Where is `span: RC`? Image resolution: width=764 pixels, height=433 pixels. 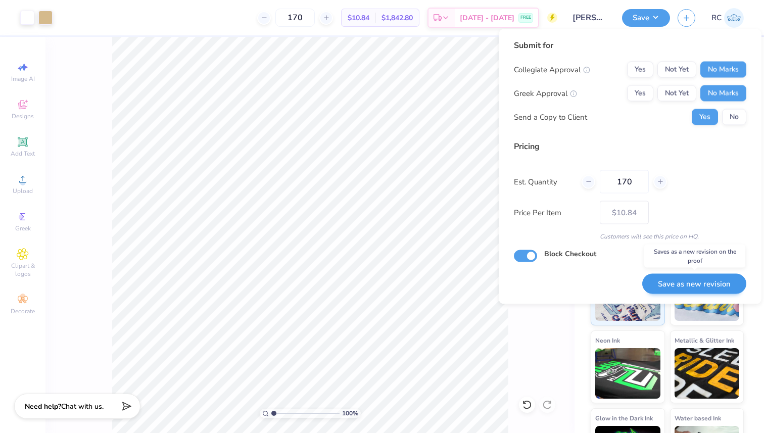 span: RC is located at coordinates (717, 18).